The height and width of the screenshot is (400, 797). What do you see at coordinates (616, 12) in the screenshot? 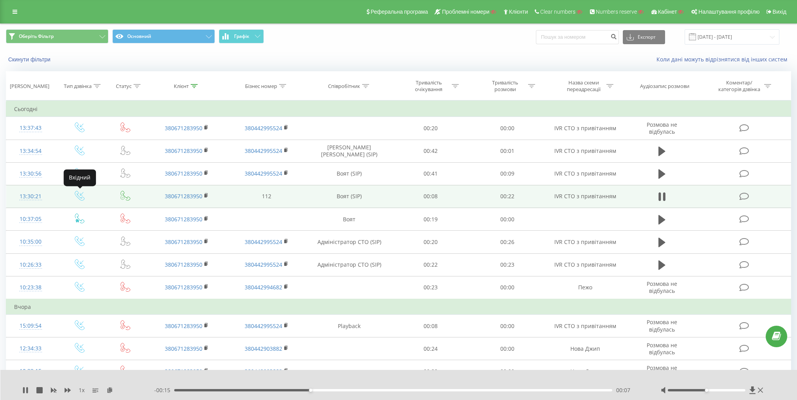
I see `span: Numbers reserve` at bounding box center [616, 12].